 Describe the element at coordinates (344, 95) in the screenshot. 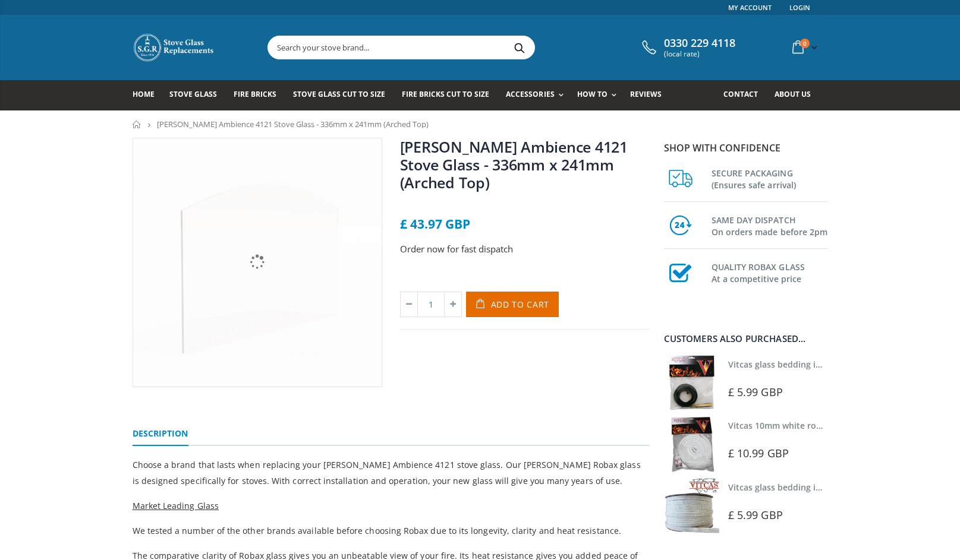

I see `a: Stove Glass Cut To Size` at that location.